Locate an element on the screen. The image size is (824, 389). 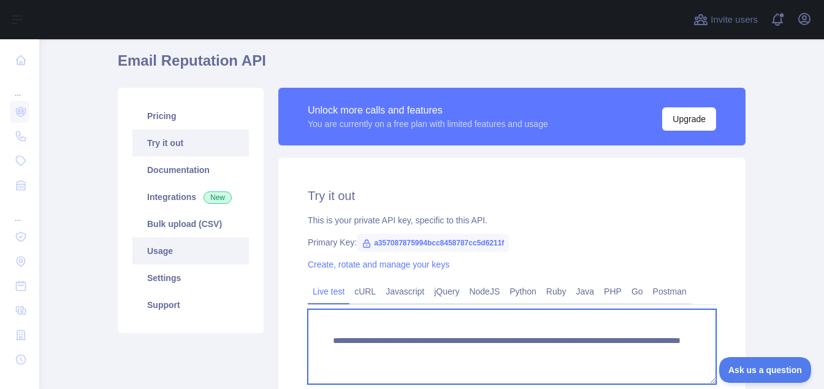
a: Settings is located at coordinates (191, 278).